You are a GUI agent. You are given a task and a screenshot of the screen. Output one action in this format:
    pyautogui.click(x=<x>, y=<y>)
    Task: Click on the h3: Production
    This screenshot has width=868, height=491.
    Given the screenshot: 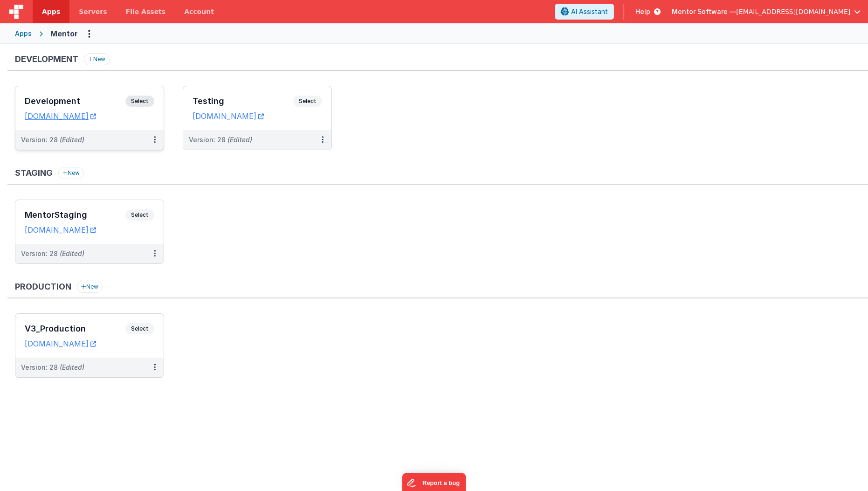 What is the action you would take?
    pyautogui.click(x=43, y=287)
    